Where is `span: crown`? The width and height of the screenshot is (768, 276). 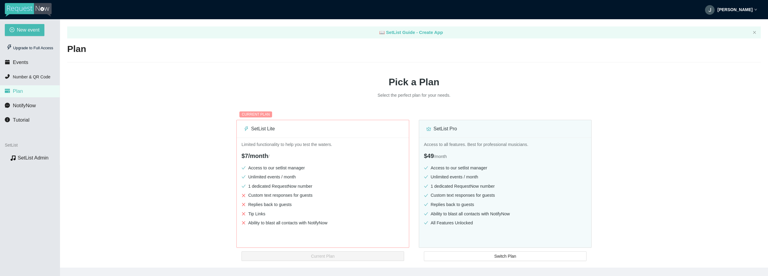 span: crown is located at coordinates (429, 129).